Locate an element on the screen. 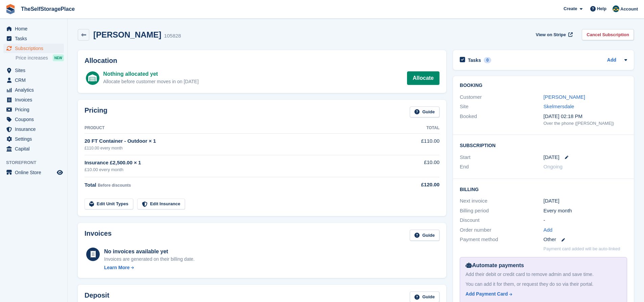 Image resolution: width=644 pixels, height=302 pixels. img: Gairoid is located at coordinates (616, 9).